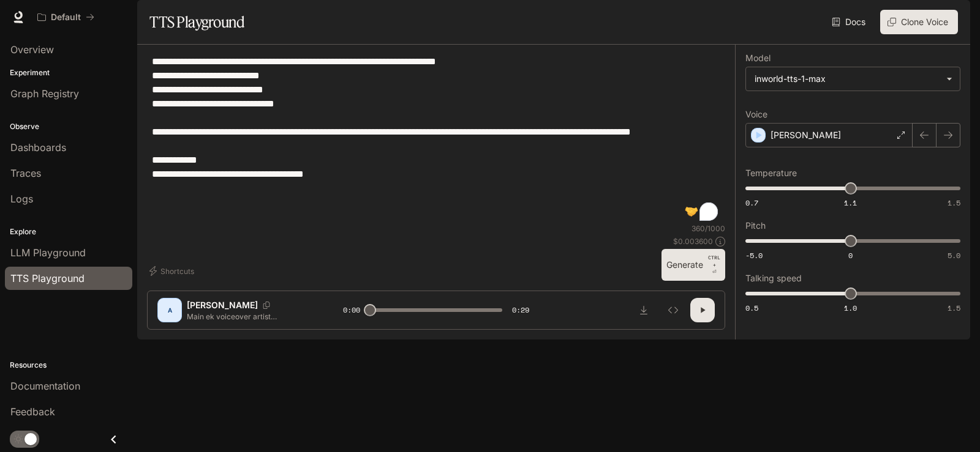  What do you see at coordinates (643, 310) in the screenshot?
I see `button: Download audio` at bounding box center [643, 310].